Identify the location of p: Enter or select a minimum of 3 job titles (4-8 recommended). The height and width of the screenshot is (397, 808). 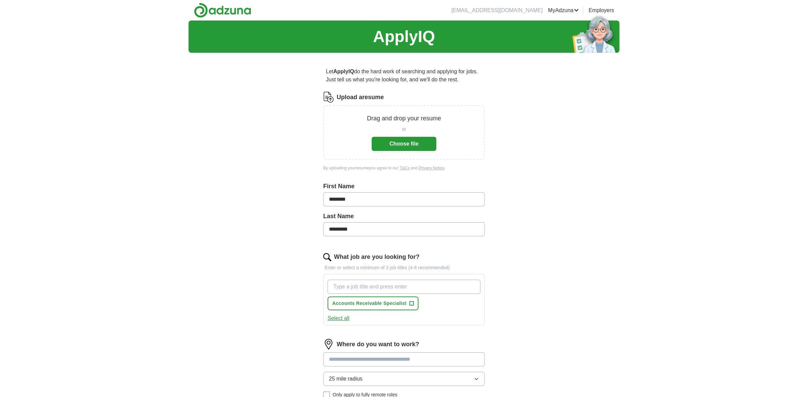
(404, 268).